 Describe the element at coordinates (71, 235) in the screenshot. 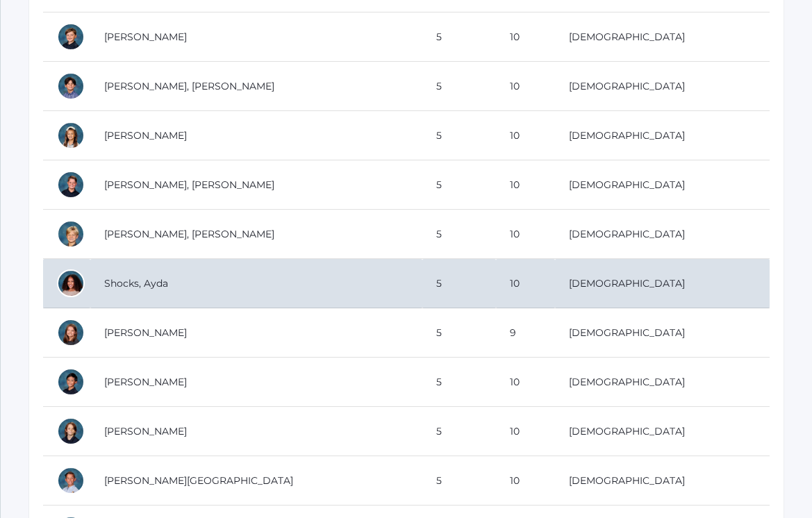

I see `div: Levi Sergey` at that location.